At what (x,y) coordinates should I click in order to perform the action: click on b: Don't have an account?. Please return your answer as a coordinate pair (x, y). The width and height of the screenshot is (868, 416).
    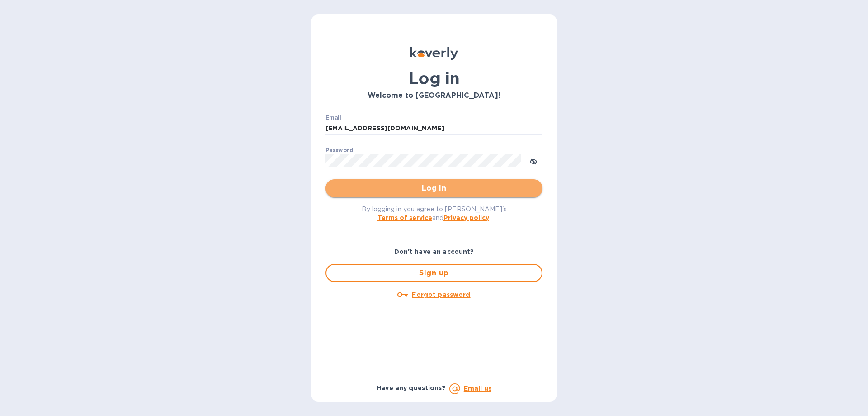
    Looking at the image, I should click on (434, 252).